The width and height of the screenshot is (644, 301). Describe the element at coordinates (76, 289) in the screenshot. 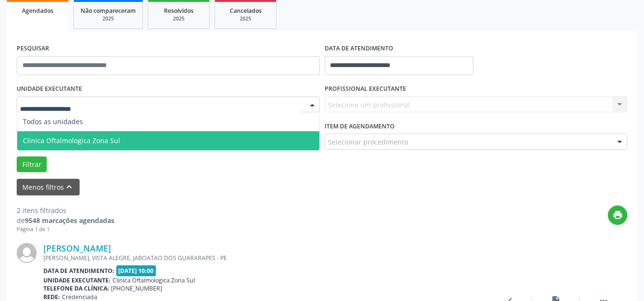

I see `b: Telefone da clínica:` at that location.